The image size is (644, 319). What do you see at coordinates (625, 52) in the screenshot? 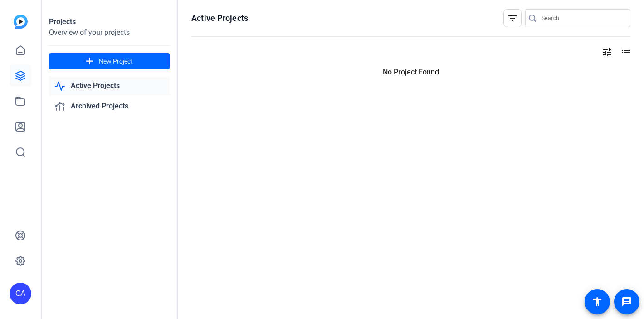
I see `mat-icon: list` at bounding box center [625, 52].